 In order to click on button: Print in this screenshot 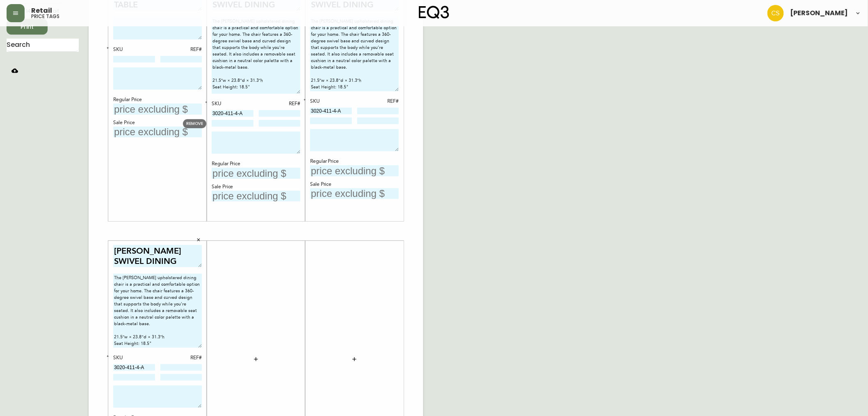, I will do `click(27, 27)`.